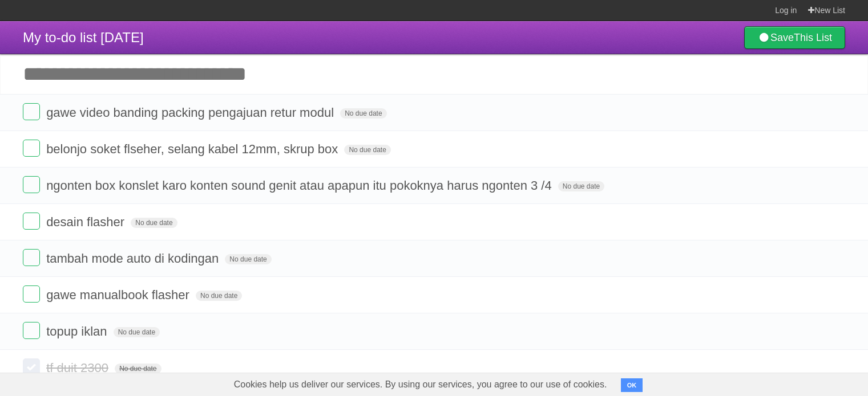  Describe the element at coordinates (420, 385) in the screenshot. I see `span: Cookies help us deliver our services. By using our services, you agree to our use of cookies.` at that location.